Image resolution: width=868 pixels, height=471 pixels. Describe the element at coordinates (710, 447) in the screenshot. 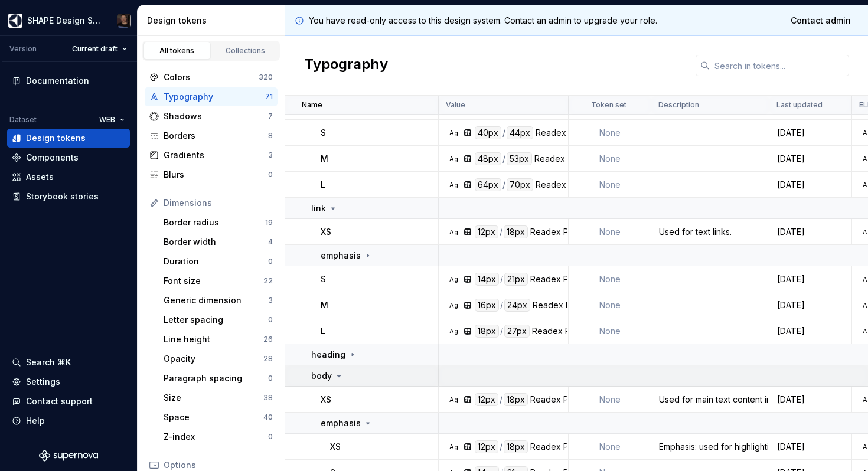

I see `div: Emphasis: used for highlighting words or sentences in a main text content.` at that location.